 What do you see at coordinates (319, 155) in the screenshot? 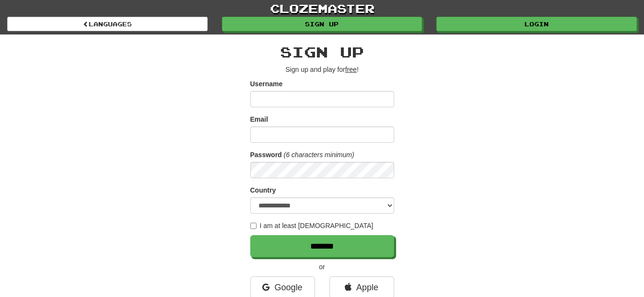
I see `em: (6 characters minimum)` at bounding box center [319, 155].